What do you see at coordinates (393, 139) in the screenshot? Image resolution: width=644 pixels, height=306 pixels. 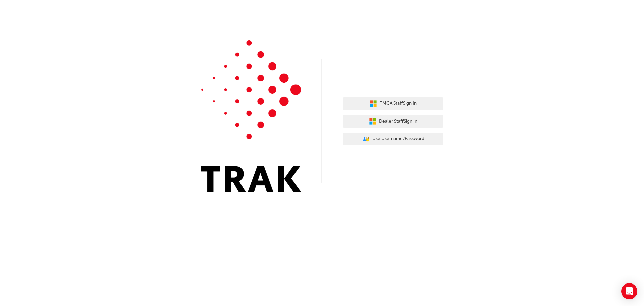 I see `button: Use Username/Password` at bounding box center [393, 139].